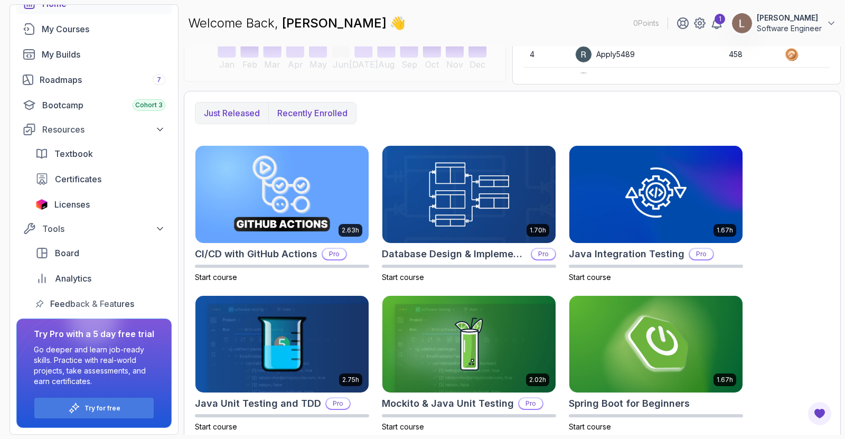  What do you see at coordinates (100, 278) in the screenshot?
I see `a: analytics` at bounding box center [100, 278].